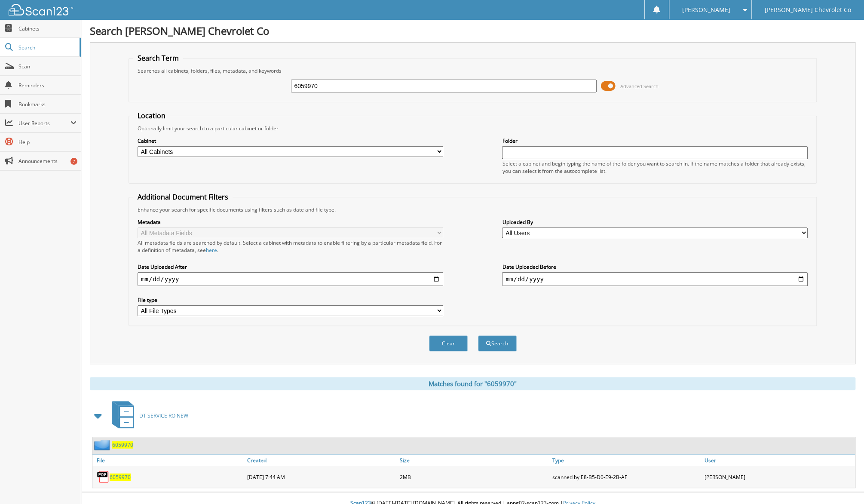 This screenshot has width=864, height=504. What do you see at coordinates (842, 483) in the screenshot?
I see `div: Chat Widget` at bounding box center [842, 483].